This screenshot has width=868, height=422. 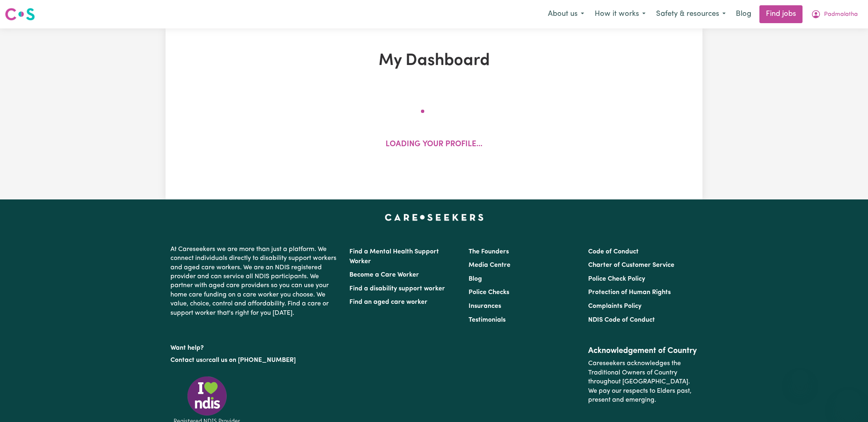 What do you see at coordinates (434, 145) in the screenshot?
I see `p: Loading your profile...` at bounding box center [434, 145].